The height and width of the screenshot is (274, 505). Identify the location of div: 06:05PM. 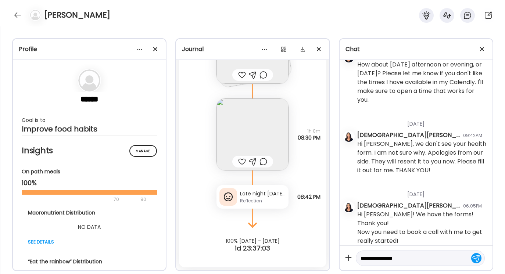
(473, 206).